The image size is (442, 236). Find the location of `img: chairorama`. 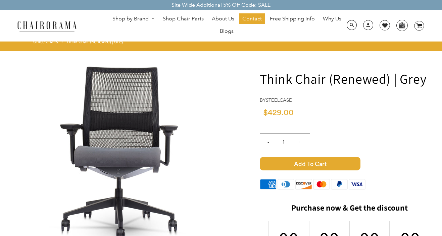

img: chairorama is located at coordinates (47, 26).